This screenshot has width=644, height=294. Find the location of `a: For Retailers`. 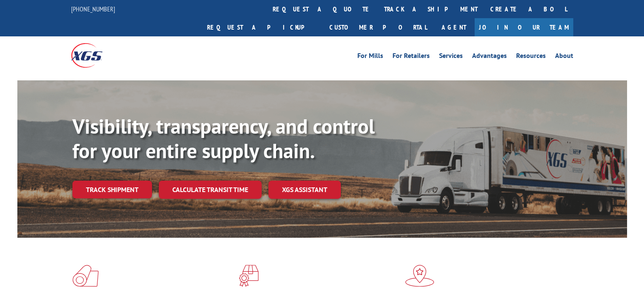

a: For Retailers is located at coordinates (411, 57).